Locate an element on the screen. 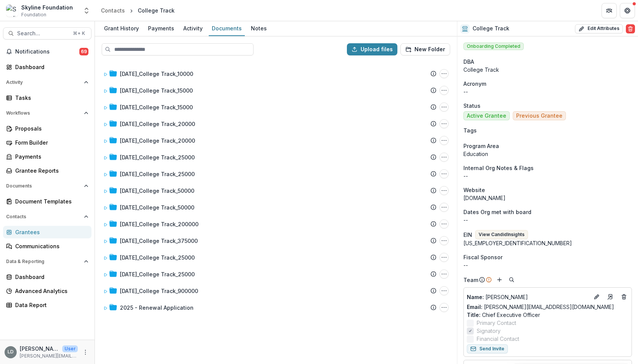  a: Dashboard is located at coordinates (47, 67).